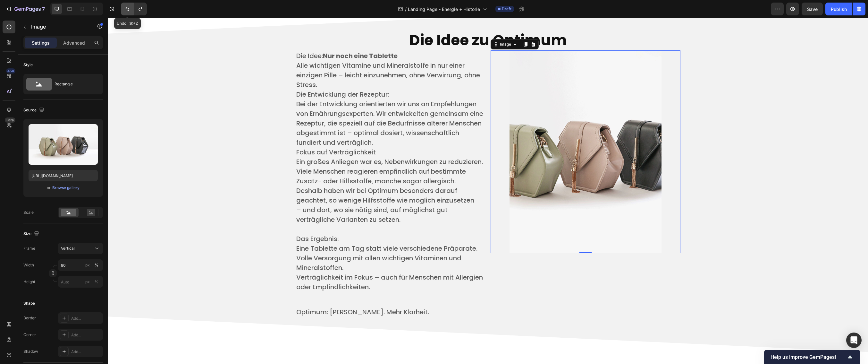 The width and height of the screenshot is (868, 364). What do you see at coordinates (30, 318) in the screenshot?
I see `div: Border` at bounding box center [30, 318].